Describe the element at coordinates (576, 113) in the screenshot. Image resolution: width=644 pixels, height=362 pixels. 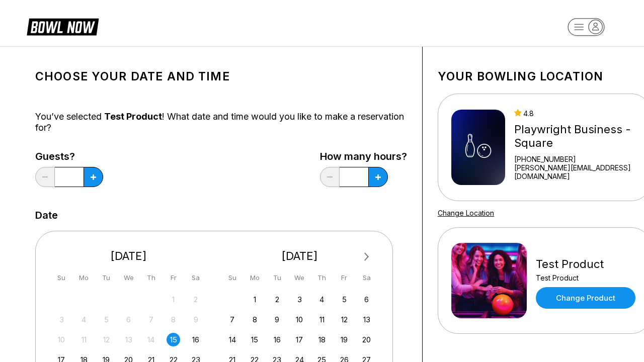
I see `div: 4.8` at that location.